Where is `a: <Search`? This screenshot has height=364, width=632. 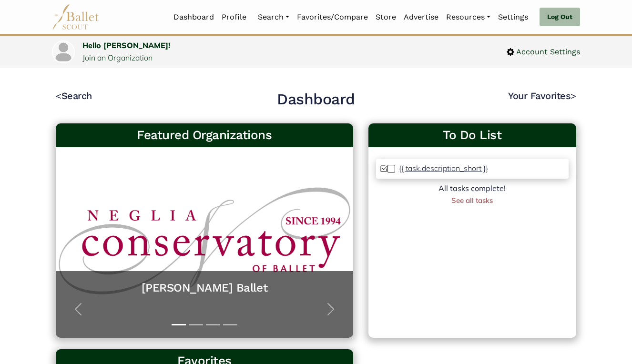 a: <Search is located at coordinates (74, 96).